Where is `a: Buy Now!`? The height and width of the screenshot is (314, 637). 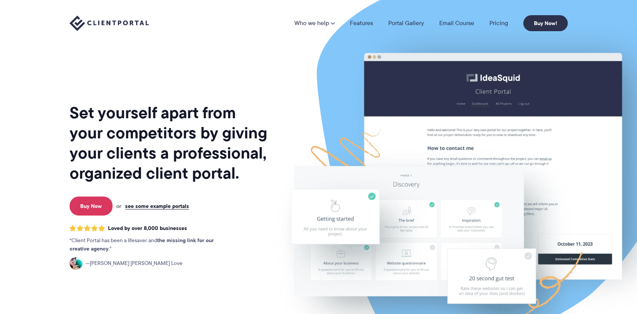 a: Buy Now! is located at coordinates (545, 23).